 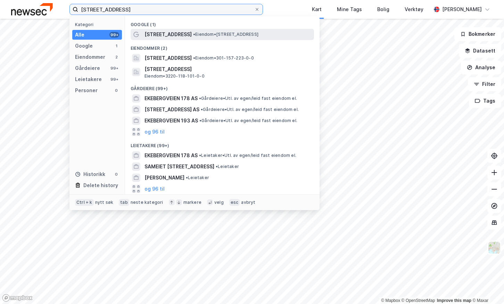 I want to click on div: Historikk, so click(x=90, y=174).